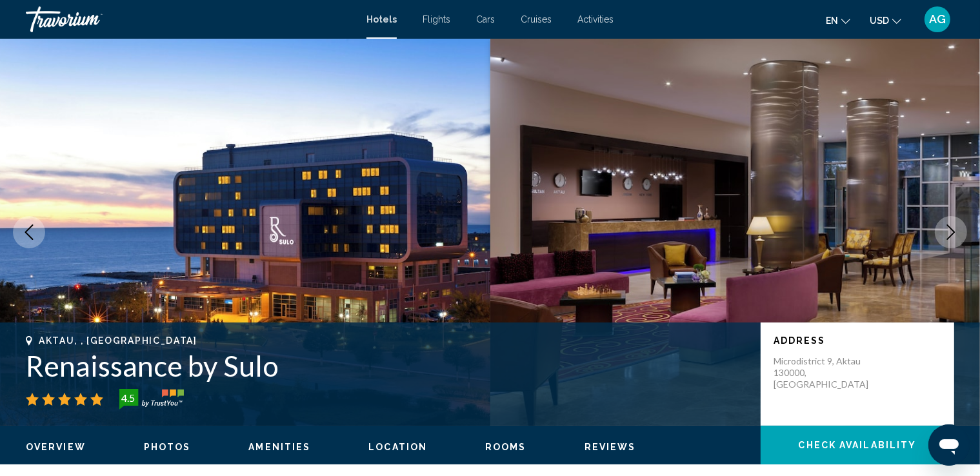  Describe the element at coordinates (832, 21) in the screenshot. I see `span: en` at that location.